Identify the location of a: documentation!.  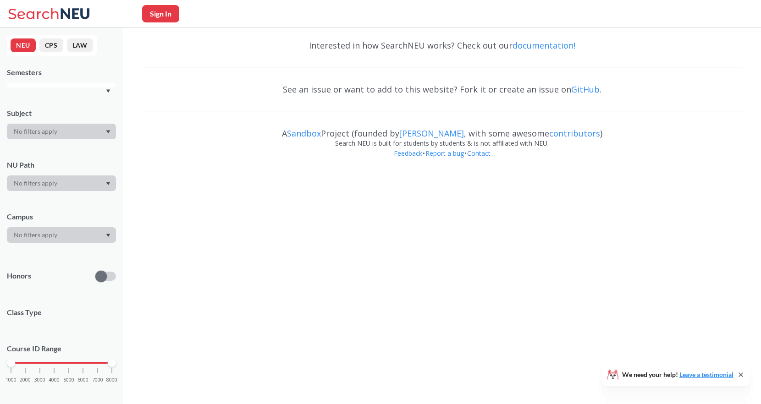
(544, 45).